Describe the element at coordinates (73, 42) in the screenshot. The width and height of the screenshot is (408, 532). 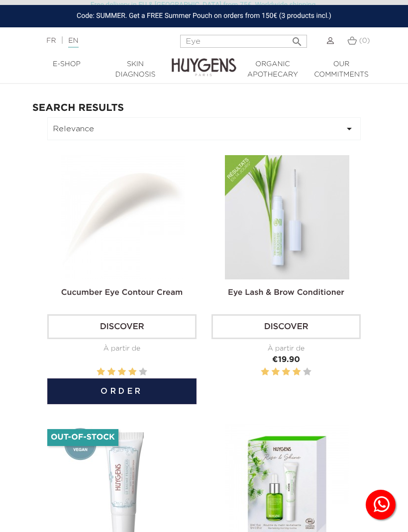
I see `a: EN` at that location.